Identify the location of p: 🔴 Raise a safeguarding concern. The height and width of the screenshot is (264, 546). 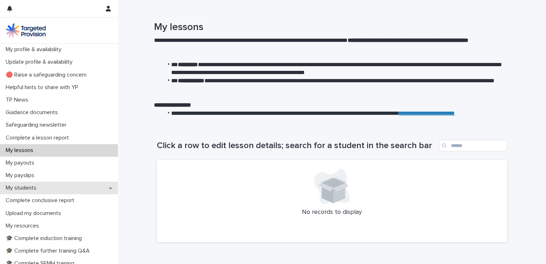
(47, 75).